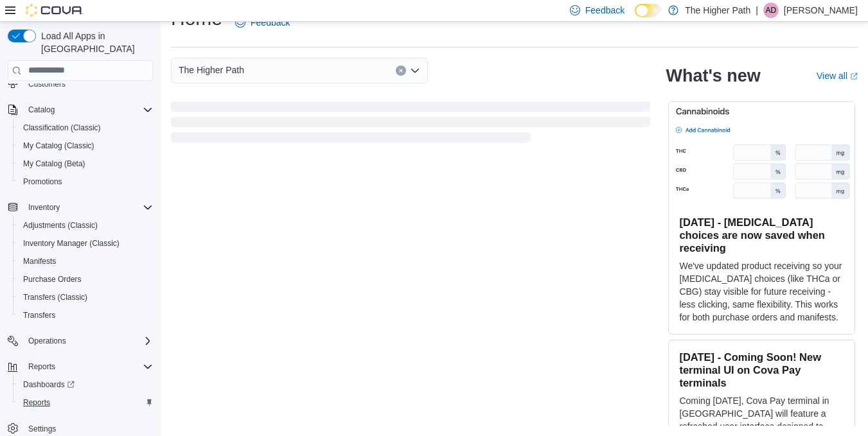  I want to click on button: Classification (Classic), so click(86, 128).